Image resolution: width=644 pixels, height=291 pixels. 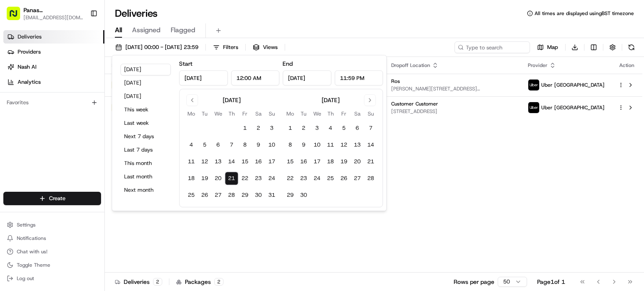 I want to click on button: 3, so click(x=272, y=128).